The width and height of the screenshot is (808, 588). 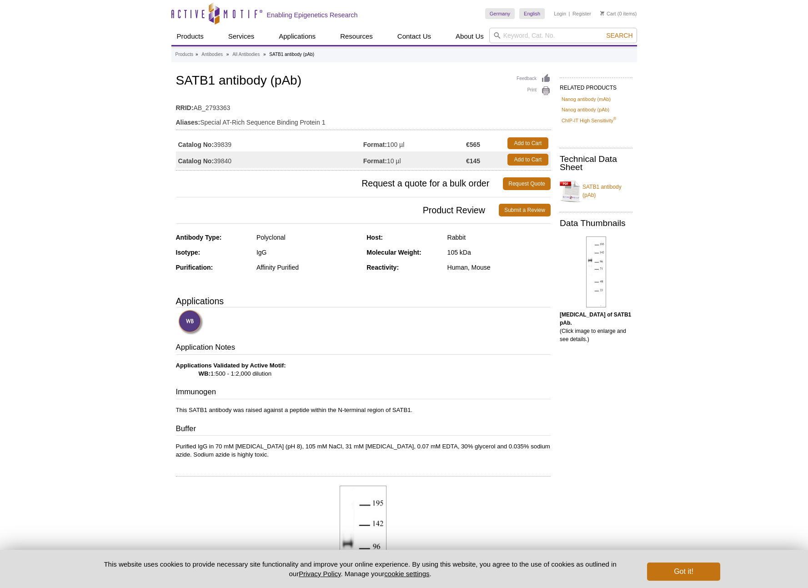 What do you see at coordinates (363, 410) in the screenshot?
I see `p: This SATB1 antibody was raised against a peptide within the N-terminal region of SATB1.` at bounding box center [363, 410].